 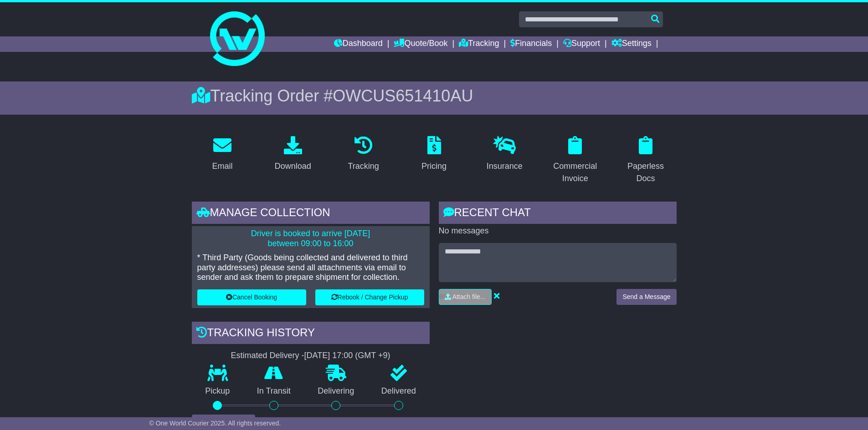 What do you see at coordinates (222, 166) in the screenshot?
I see `div: Email` at bounding box center [222, 166].